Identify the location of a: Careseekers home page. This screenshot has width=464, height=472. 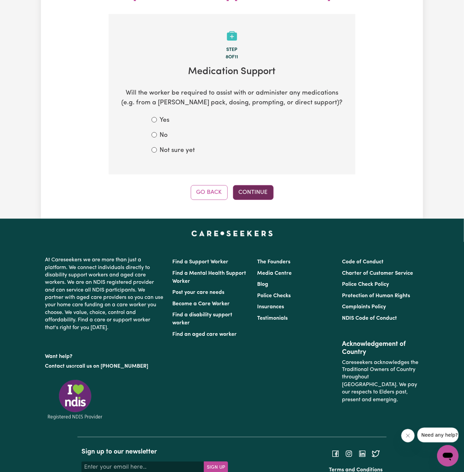
(232, 233).